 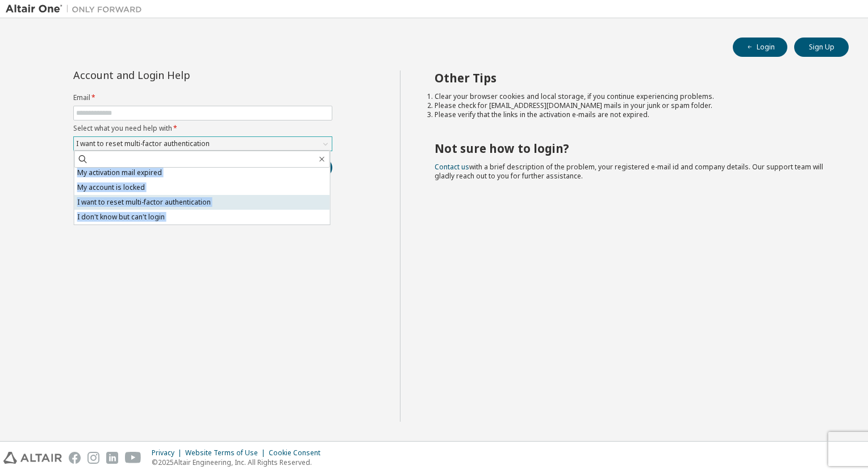 What do you see at coordinates (227, 453) in the screenshot?
I see `div: Website Terms of Use` at bounding box center [227, 453].